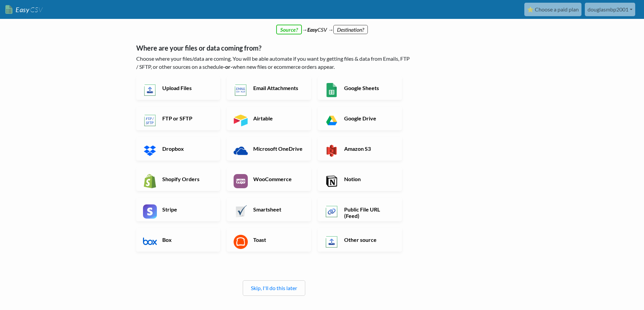 Image resolution: width=644 pixels, height=310 pixels. I want to click on a: Toast, so click(269, 240).